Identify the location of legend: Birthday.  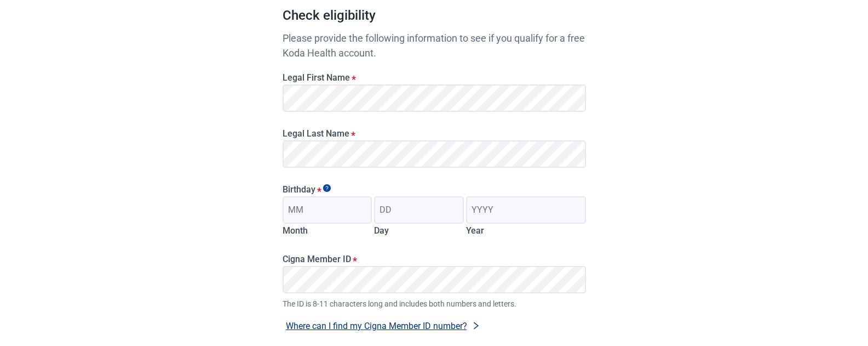
(434, 189).